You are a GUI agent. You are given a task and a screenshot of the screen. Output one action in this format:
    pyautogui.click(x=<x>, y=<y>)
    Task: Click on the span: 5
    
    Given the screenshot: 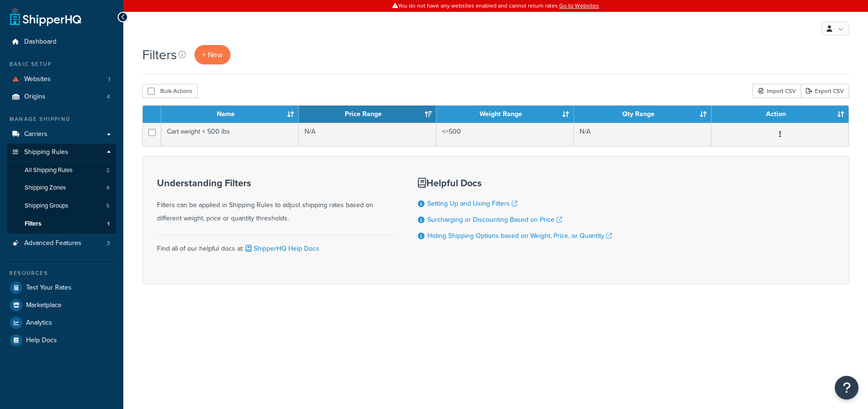 What is the action you would take?
    pyautogui.click(x=108, y=206)
    